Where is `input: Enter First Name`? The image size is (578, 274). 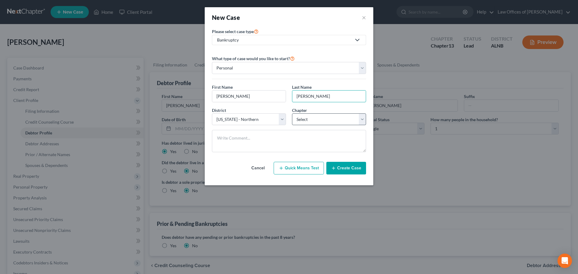 input: Enter First Name is located at coordinates (249, 96).